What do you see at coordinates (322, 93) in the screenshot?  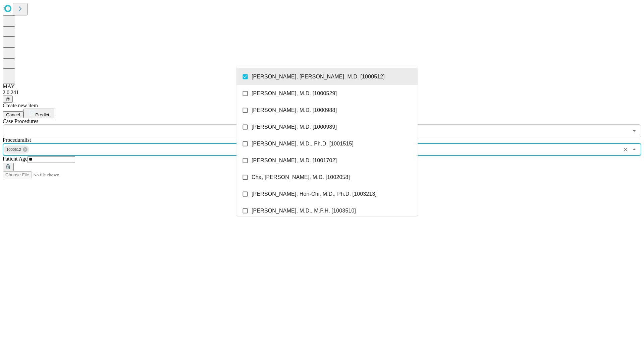 I see `div: 2.0.241` at bounding box center [322, 93].